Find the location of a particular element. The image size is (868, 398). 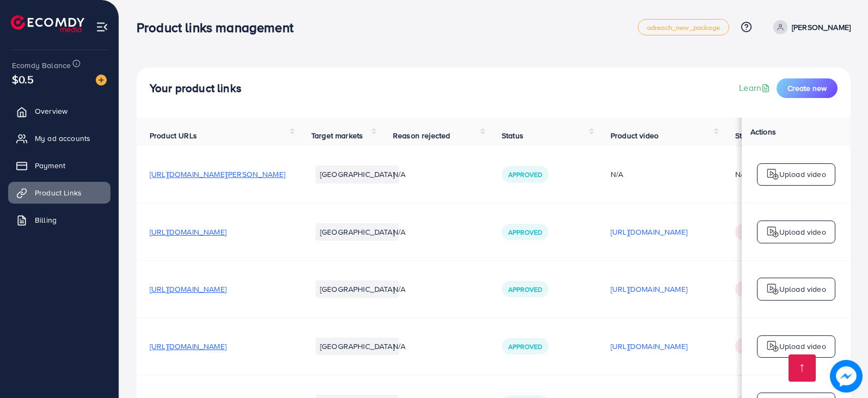

span: Reason rejected is located at coordinates (421, 136).